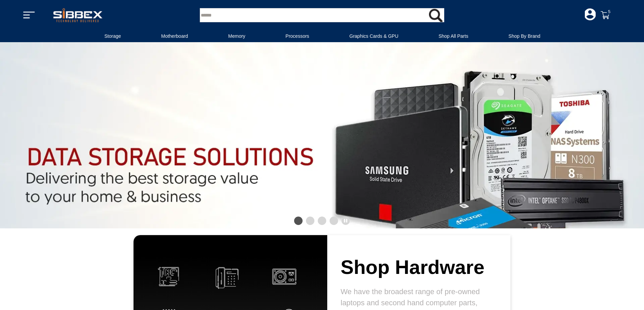  Describe the element at coordinates (174, 36) in the screenshot. I see `a: Motherboard` at that location.